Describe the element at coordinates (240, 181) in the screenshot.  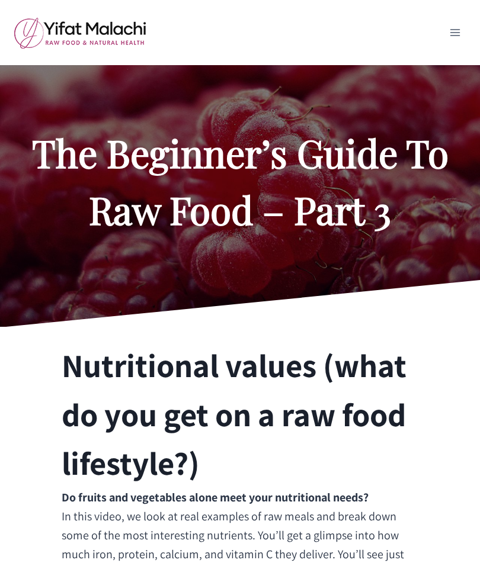
I see `h2: The Beginner’s Guide To Raw Food – Part 3` at that location.